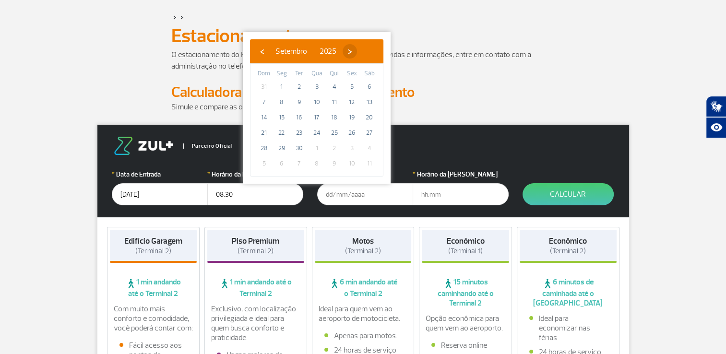 This screenshot has height=354, width=726. I want to click on span: 2025, so click(328, 51).